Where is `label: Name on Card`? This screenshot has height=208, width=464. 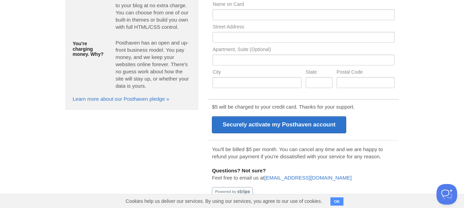 label: Name on Card is located at coordinates (303, 5).